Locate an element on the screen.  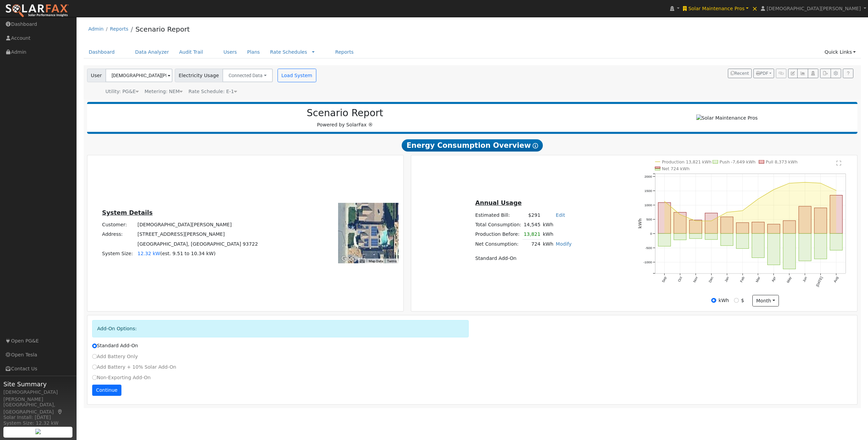
a: Data Analyzer is located at coordinates (152, 52).